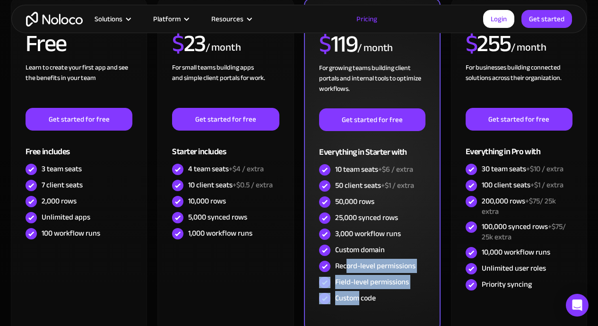 The height and width of the screenshot is (326, 598). What do you see at coordinates (230, 185) in the screenshot?
I see `div: 10 client seats` at bounding box center [230, 185].